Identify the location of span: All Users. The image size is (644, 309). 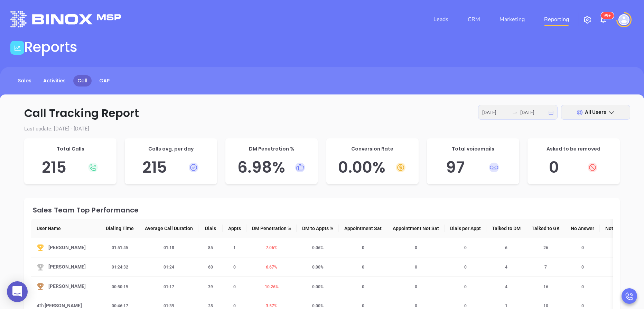
(596, 112).